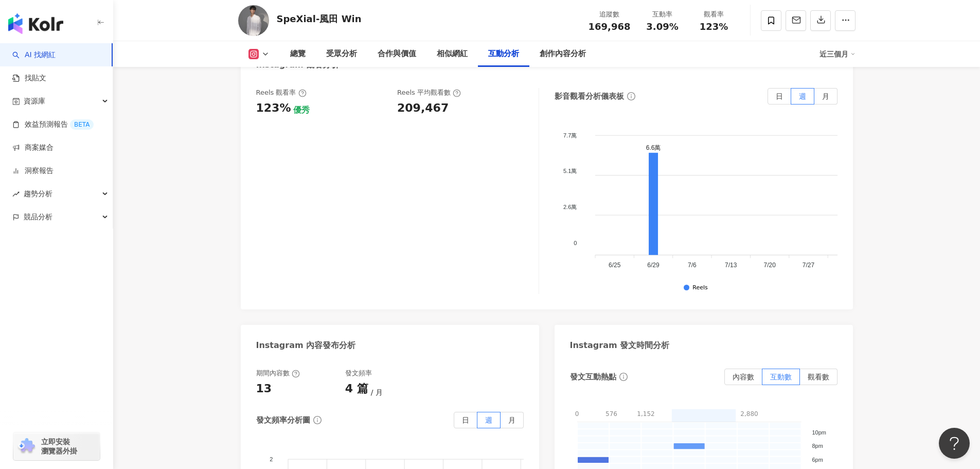 This screenshot has width=980, height=469. Describe the element at coordinates (278, 374) in the screenshot. I see `div: 期間內容數` at that location.